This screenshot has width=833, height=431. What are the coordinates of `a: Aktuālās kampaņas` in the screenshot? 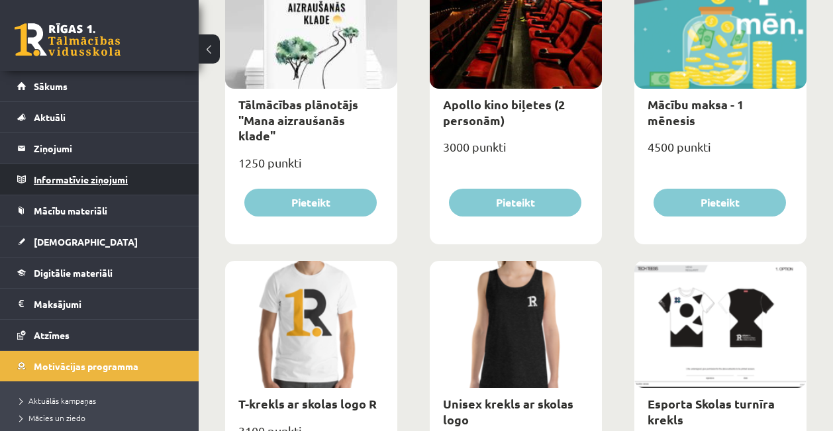 It's located at (103, 401).